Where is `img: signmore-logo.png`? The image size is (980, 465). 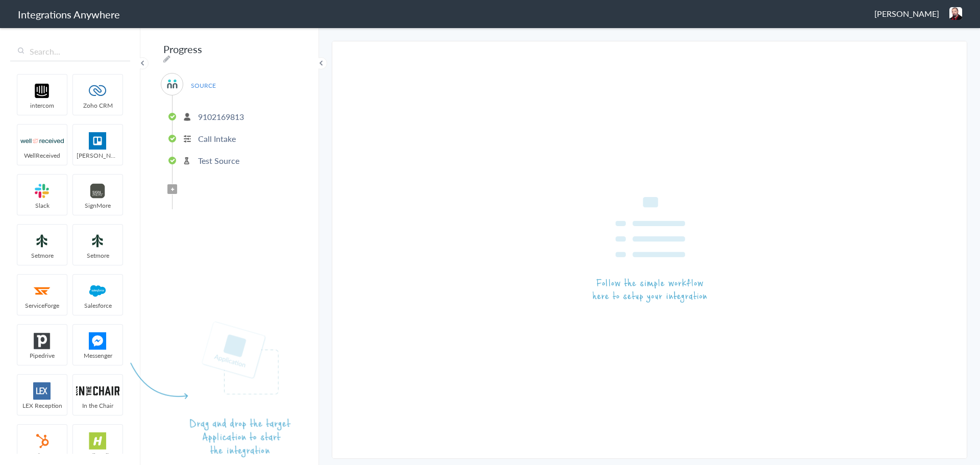
img: signmore-logo.png is located at coordinates (97, 191).